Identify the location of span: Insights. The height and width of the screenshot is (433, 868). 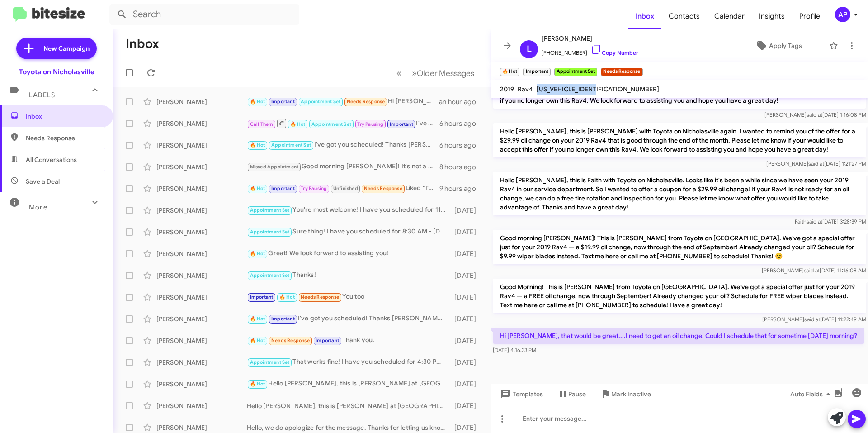
(772, 17).